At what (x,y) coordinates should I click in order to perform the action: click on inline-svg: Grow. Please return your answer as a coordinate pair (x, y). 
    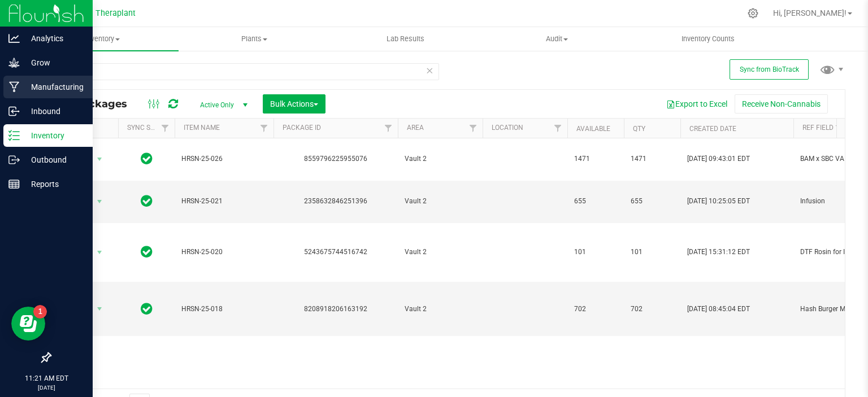
    Looking at the image, I should click on (14, 63).